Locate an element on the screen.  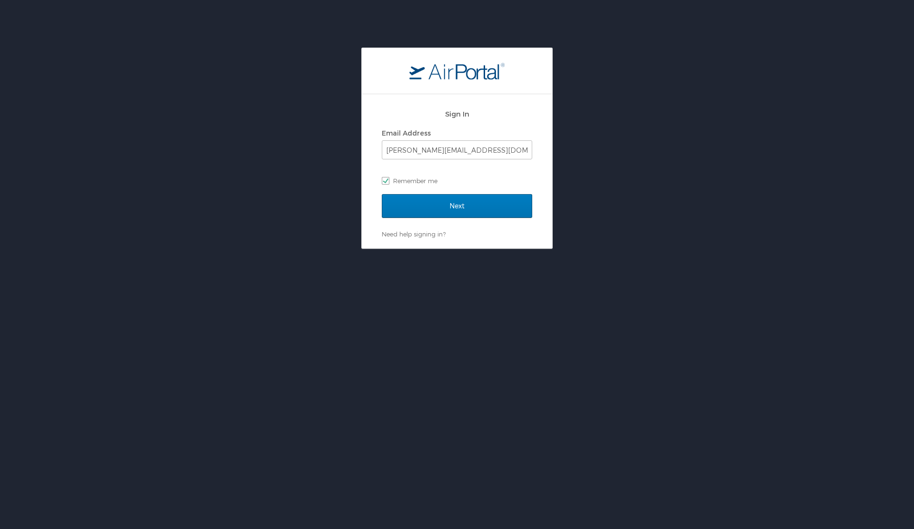
a: Need help signing in? is located at coordinates (414, 234).